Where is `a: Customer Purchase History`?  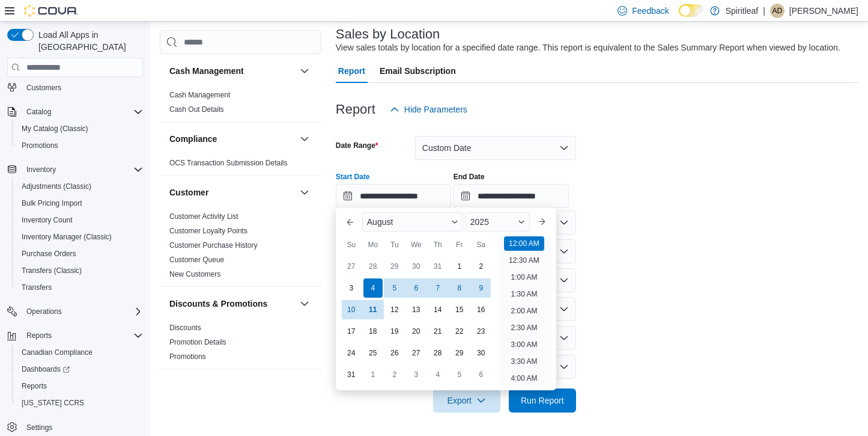
a: Customer Purchase History is located at coordinates (214, 245).